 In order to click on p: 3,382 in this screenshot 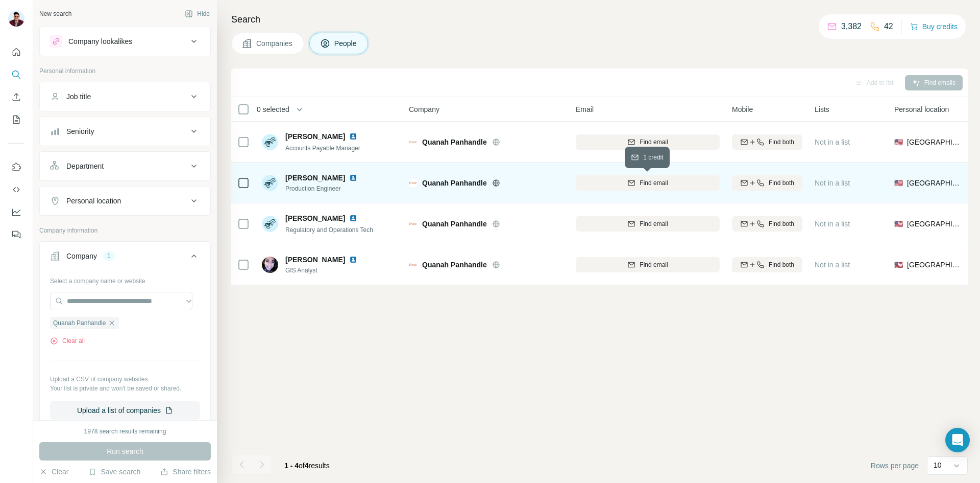, I will do `click(851, 26)`.